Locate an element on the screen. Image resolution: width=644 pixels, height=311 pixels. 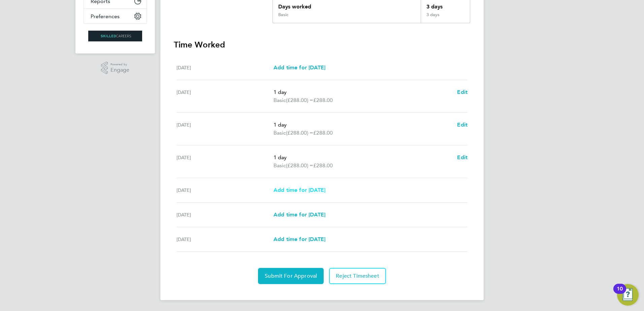
span: Engage is located at coordinates (120, 70).